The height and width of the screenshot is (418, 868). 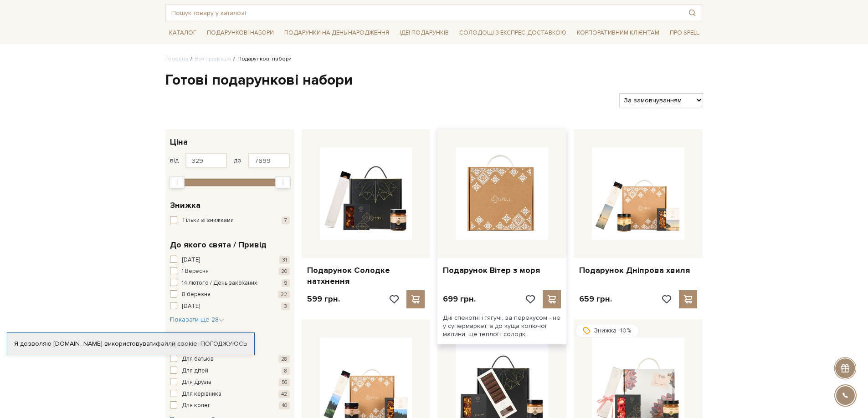 What do you see at coordinates (502, 326) in the screenshot?
I see `div: Дні спекотні і тягучі, за перекусом - не у супермаркет, а до куща колючої малини, ще теплої і сол...` at bounding box center [502, 326].